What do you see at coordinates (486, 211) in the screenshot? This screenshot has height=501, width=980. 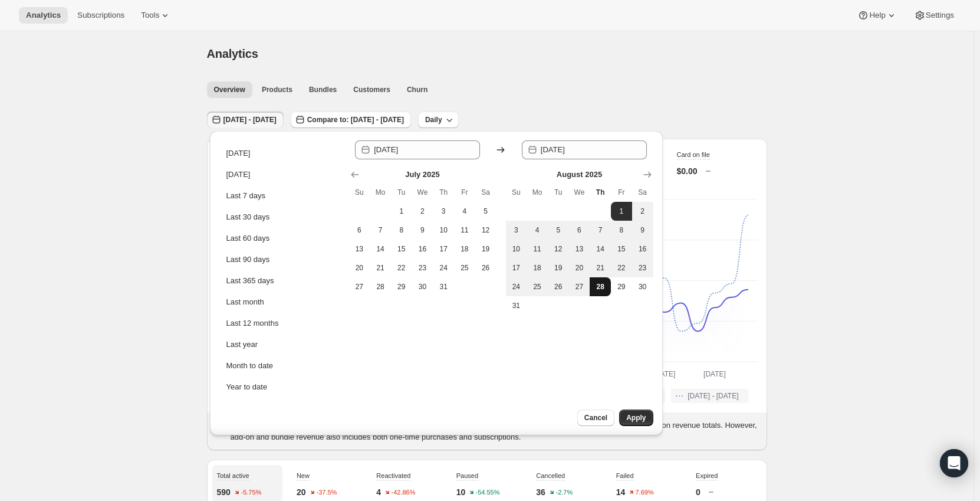 I see `span: 5` at bounding box center [486, 211].